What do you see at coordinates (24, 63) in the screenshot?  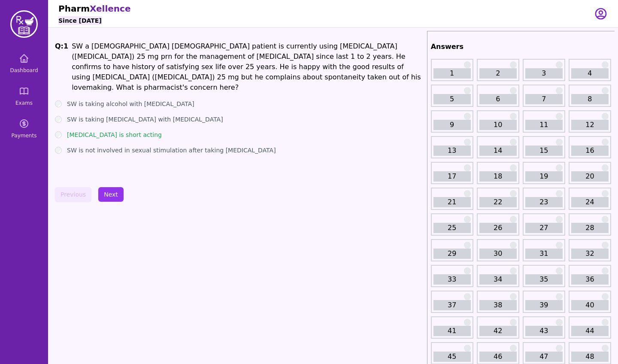 I see `a: Dashboard` at bounding box center [24, 63].